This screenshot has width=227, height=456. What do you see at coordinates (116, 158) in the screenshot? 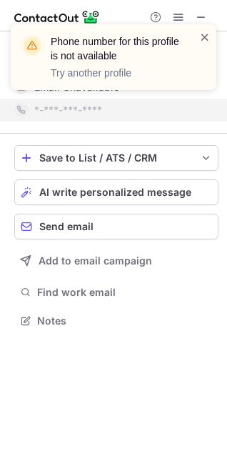
I see `div: Save to List / ATS / CRM` at bounding box center [116, 158].